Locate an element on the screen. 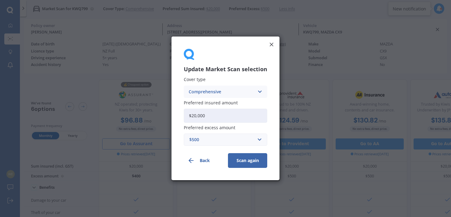 This screenshot has width=451, height=217. span: Cover type is located at coordinates (194, 79).